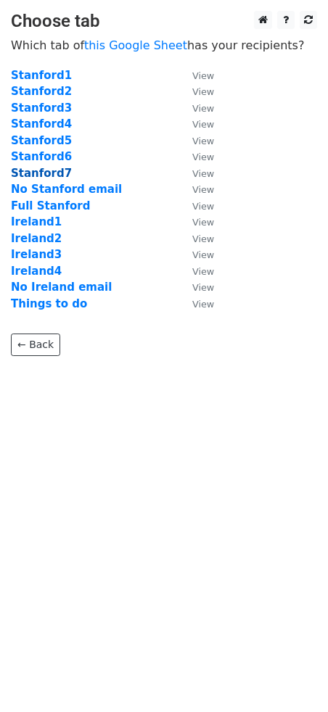 Image resolution: width=328 pixels, height=712 pixels. I want to click on strong: No Ireland email, so click(61, 287).